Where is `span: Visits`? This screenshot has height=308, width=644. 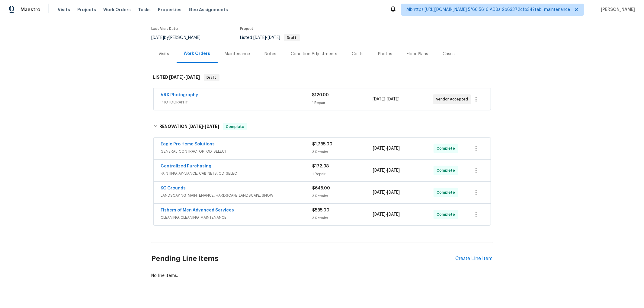
span: Visits is located at coordinates (64, 10).